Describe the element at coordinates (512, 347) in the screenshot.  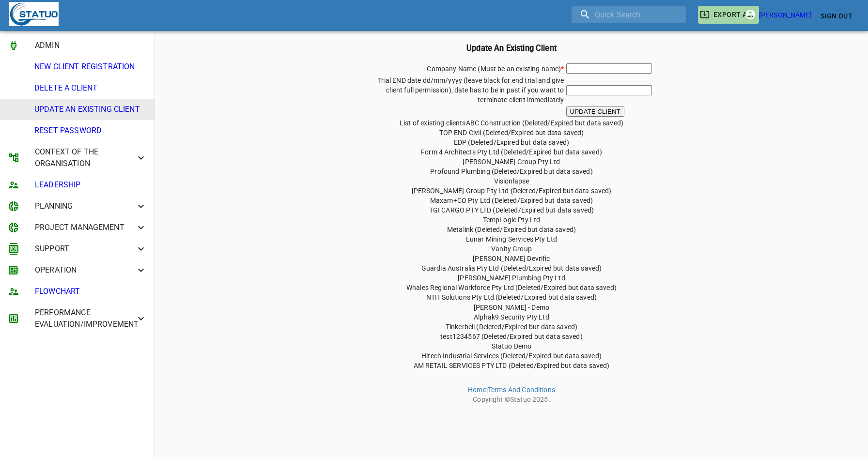
I see `span: Statuo Demo` at that location.